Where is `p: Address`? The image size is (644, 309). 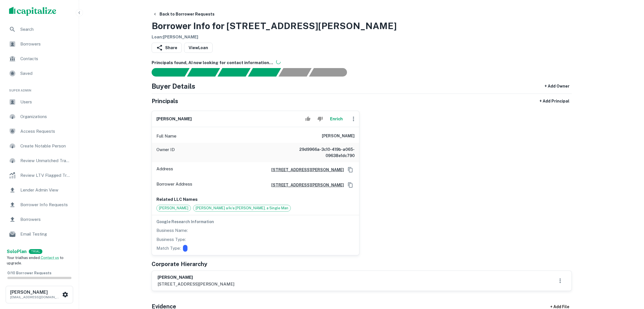 p: Address is located at coordinates (165, 170).